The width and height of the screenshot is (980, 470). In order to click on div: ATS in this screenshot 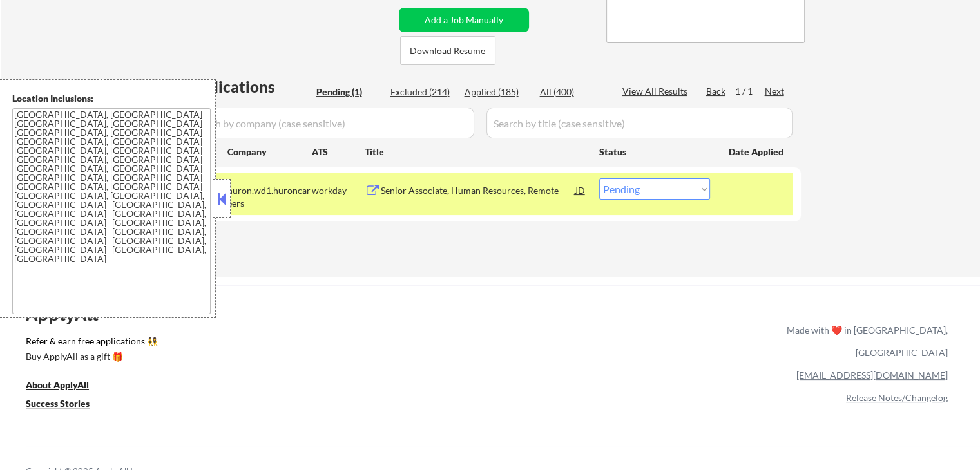, I will do `click(338, 152)`.